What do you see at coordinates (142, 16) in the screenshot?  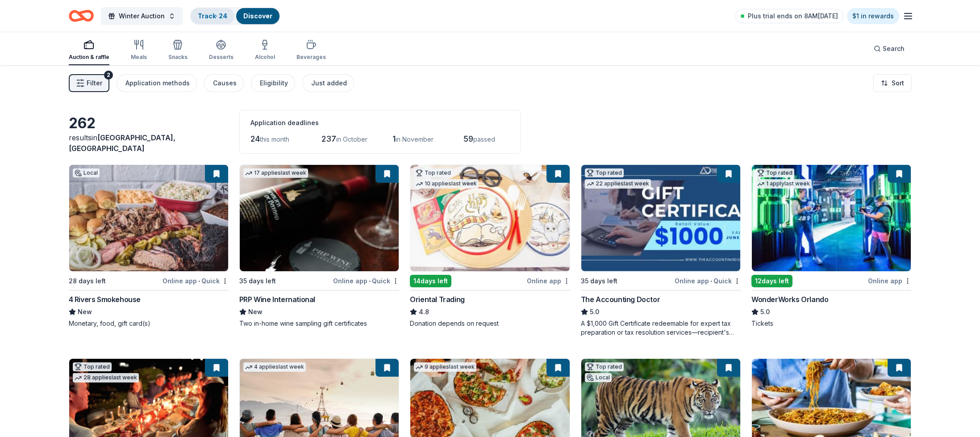 I see `button: Winter Auction` at bounding box center [142, 16].